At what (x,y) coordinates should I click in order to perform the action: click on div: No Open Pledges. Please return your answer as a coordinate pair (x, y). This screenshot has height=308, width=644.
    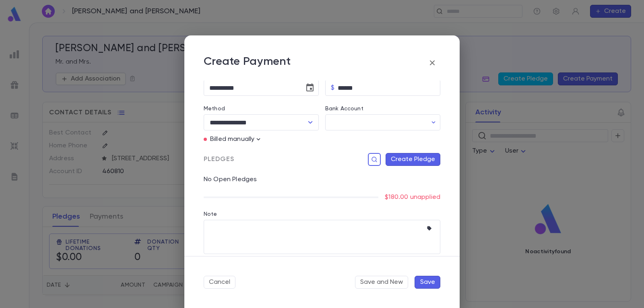
    Looking at the image, I should click on (319, 174).